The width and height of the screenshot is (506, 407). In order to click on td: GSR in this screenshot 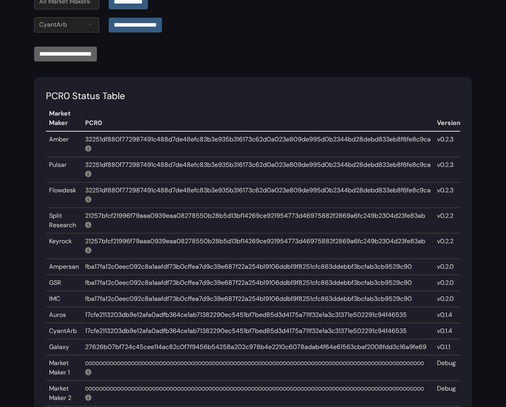, I will do `click(64, 283)`.